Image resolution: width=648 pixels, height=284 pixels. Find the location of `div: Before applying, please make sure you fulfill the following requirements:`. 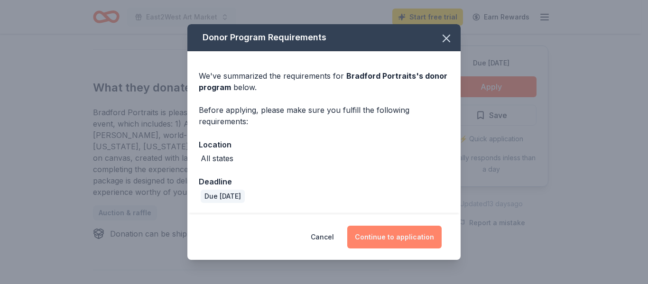

div: Before applying, please make sure you fulfill the following requirements: is located at coordinates (324, 116).